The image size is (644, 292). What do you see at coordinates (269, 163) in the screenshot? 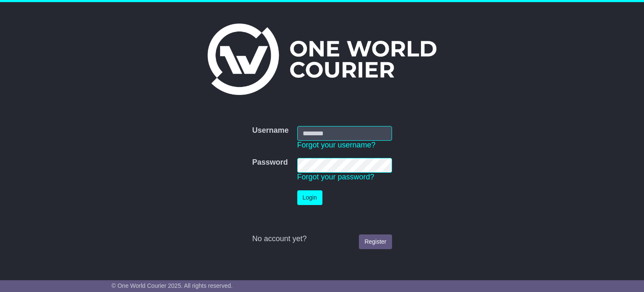
I see `label: Password` at bounding box center [269, 163].